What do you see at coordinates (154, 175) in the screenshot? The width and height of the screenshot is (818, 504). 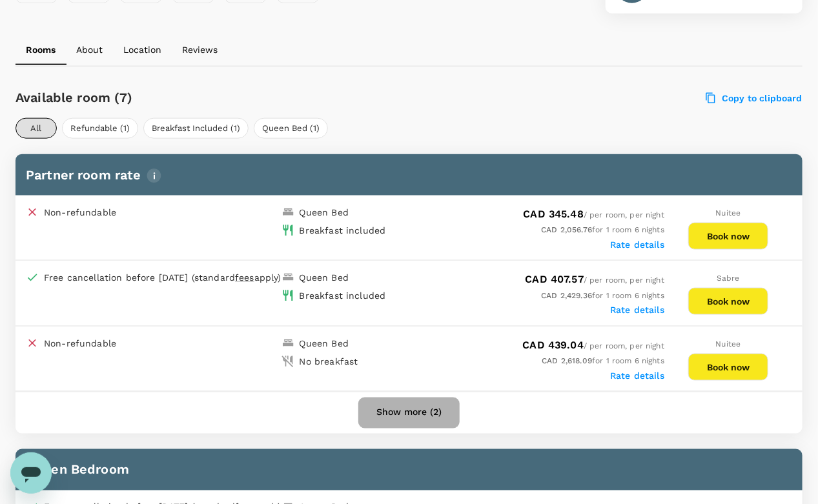 I see `img: info-tooltip-icon` at bounding box center [154, 175].